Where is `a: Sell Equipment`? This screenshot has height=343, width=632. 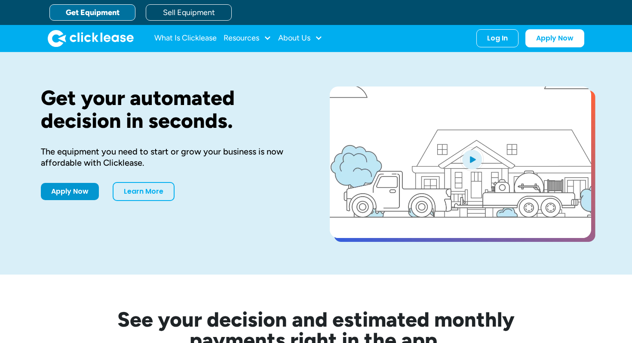
a: Sell Equipment is located at coordinates (189, 12).